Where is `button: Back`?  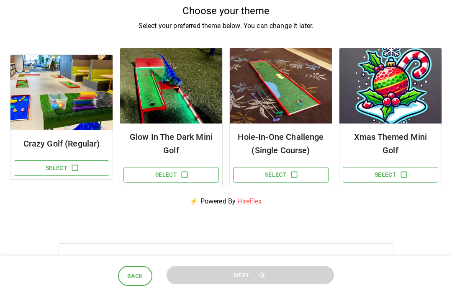
button: Back is located at coordinates (135, 276).